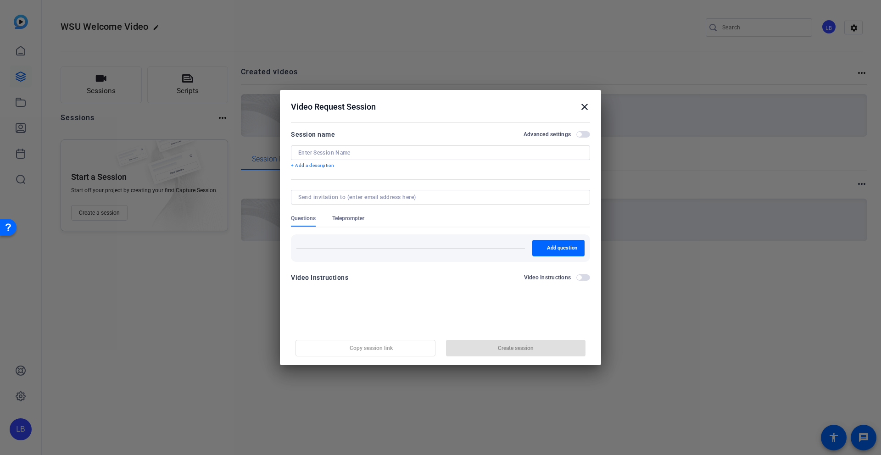  What do you see at coordinates (562, 248) in the screenshot?
I see `span: Add question` at bounding box center [562, 248].